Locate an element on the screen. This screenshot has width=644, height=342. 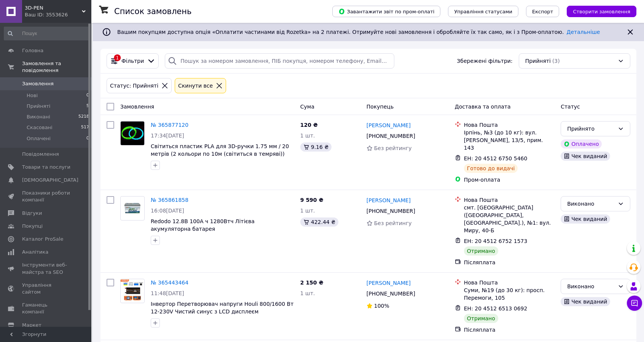
div: Суми, №19 (до 30 кг): просп. Перемоги, 105 is located at coordinates (509, 294).